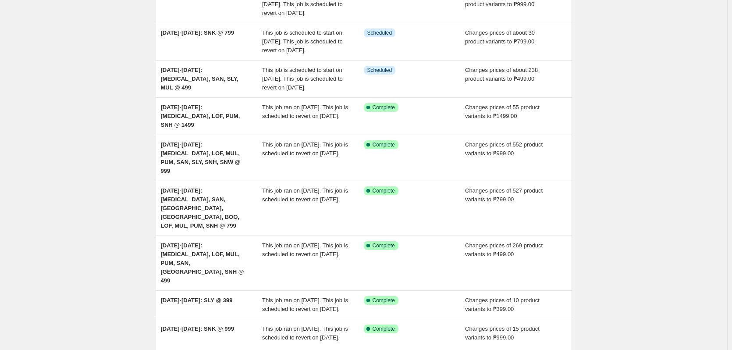  What do you see at coordinates (503, 148) in the screenshot?
I see `span: Changes prices of 552 product variants to ₱999.00` at bounding box center [503, 148].